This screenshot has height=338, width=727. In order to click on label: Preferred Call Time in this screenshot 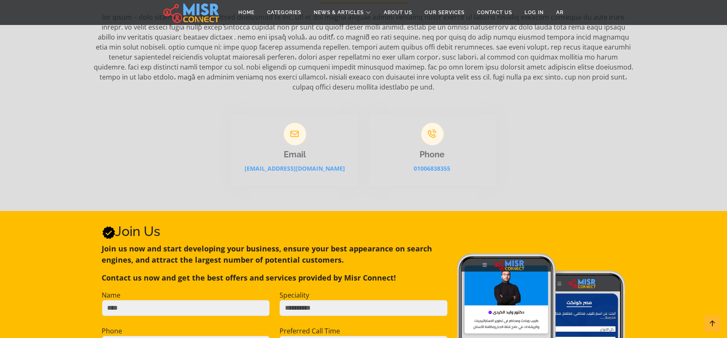, I will do `click(310, 331)`.